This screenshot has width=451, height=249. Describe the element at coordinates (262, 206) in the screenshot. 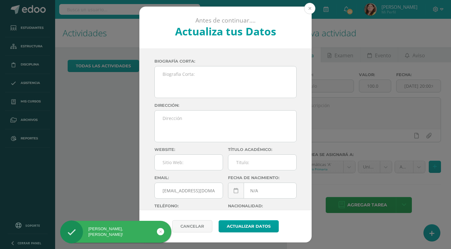

I see `label: Nacionalidad:` at that location.